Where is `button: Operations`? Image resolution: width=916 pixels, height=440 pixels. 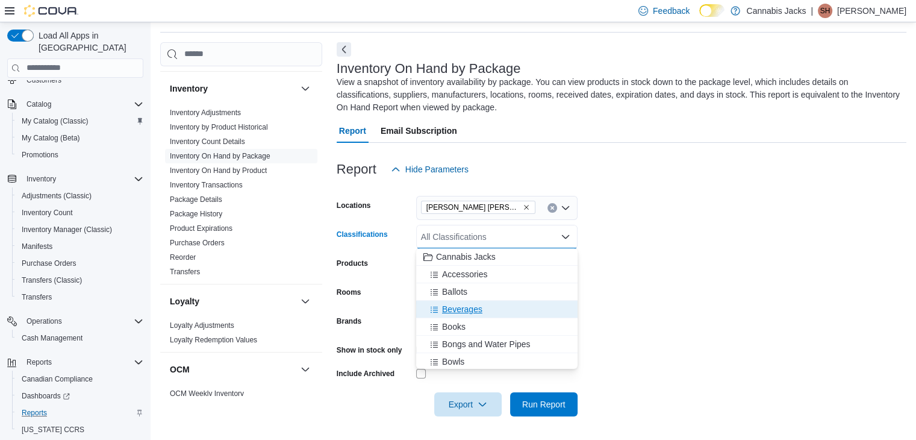 button: Operations is located at coordinates (75, 321).